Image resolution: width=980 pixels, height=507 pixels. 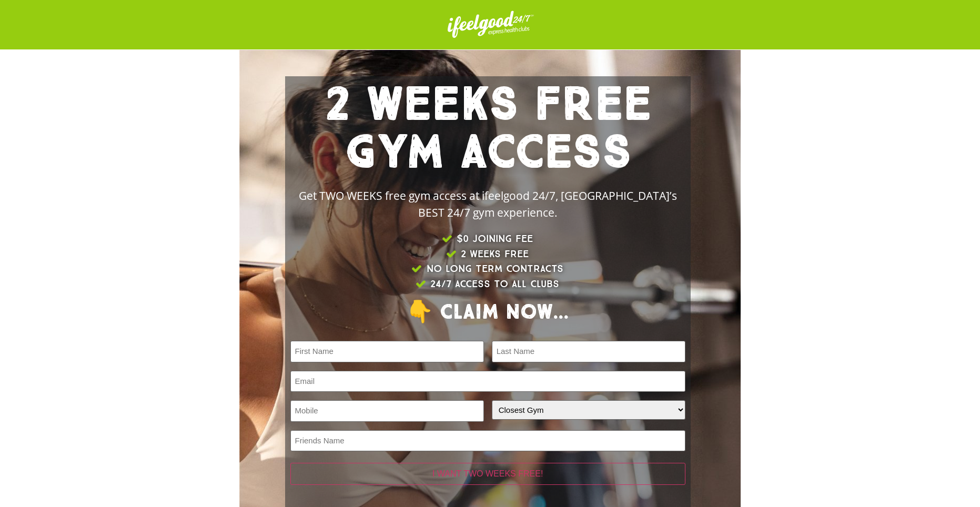 I want to click on h1: 👇 Claim Now..., so click(x=488, y=313).